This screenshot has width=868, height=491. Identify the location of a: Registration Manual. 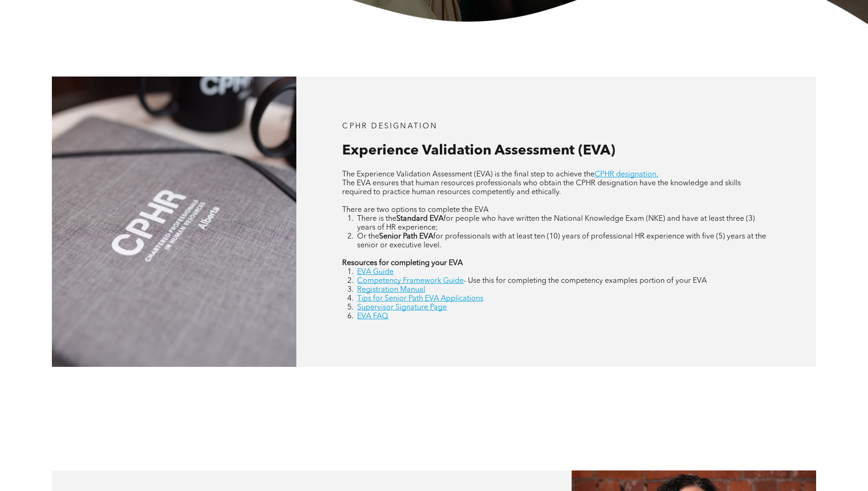
(391, 290).